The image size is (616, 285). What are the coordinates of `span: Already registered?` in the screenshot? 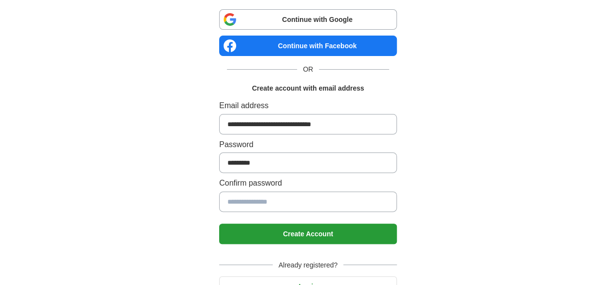 It's located at (308, 265).